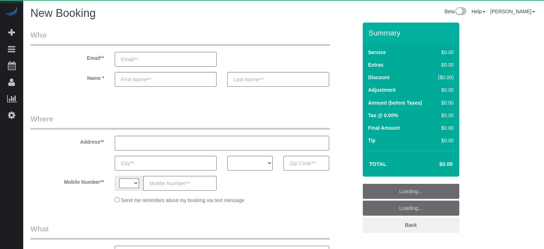 This screenshot has width=544, height=249. What do you see at coordinates (180, 183) in the screenshot?
I see `input: Mobile Number**` at bounding box center [180, 183].